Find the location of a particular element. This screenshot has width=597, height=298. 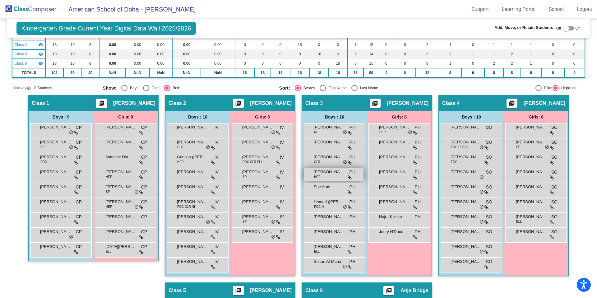

td: 12 is located at coordinates (427, 73).